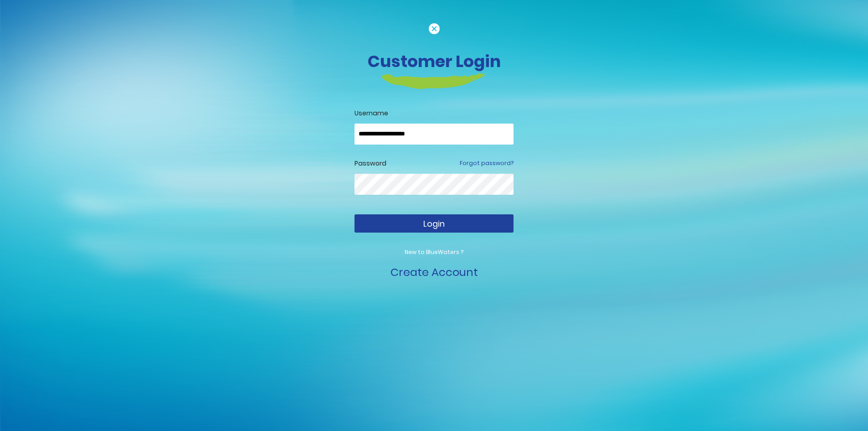  Describe the element at coordinates (434, 252) in the screenshot. I see `p: New to BlueWaters ?` at that location.